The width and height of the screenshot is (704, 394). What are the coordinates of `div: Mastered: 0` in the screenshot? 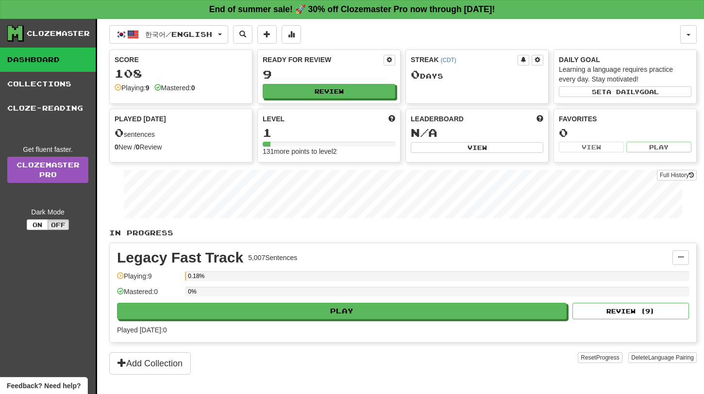 It's located at (149, 295).